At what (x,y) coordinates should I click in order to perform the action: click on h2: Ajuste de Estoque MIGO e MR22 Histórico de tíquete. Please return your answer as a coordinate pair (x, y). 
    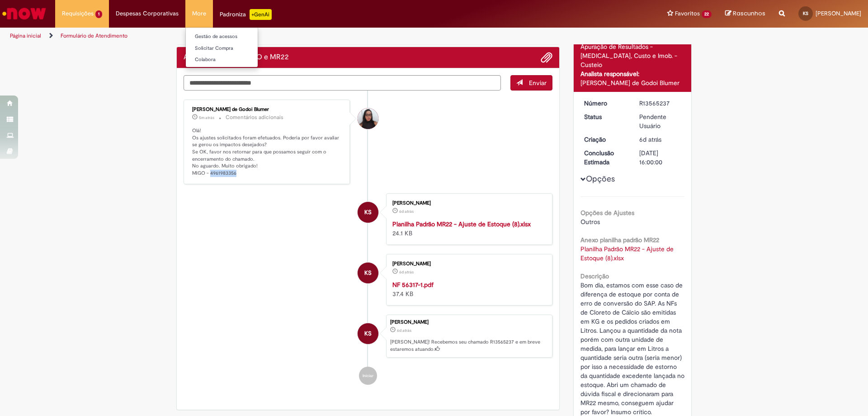
    Looking at the image, I should click on (236, 57).